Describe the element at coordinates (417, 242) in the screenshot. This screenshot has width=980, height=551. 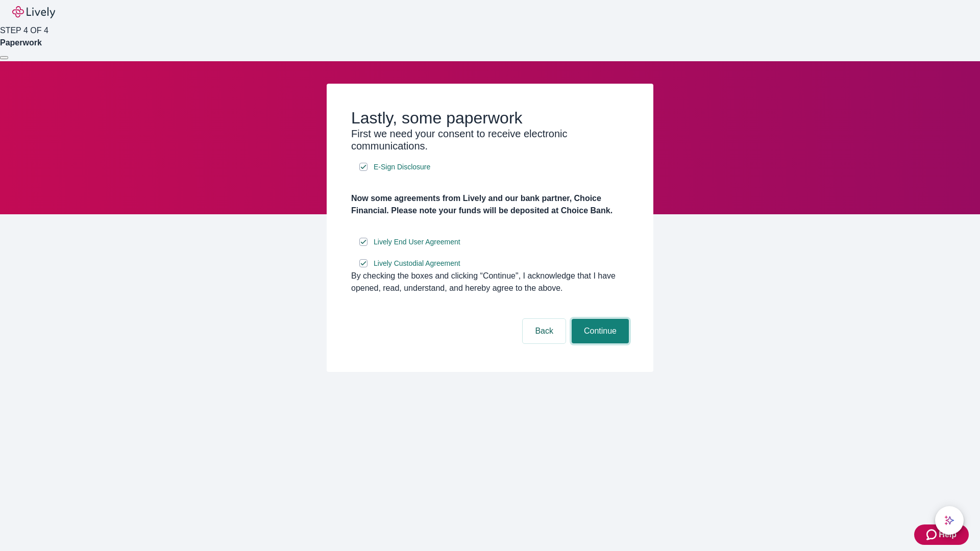
I see `span: Lively End User Agreement` at that location.